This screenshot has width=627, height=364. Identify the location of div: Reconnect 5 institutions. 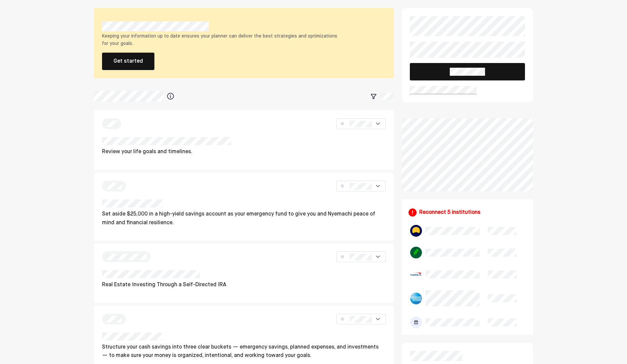
(450, 213).